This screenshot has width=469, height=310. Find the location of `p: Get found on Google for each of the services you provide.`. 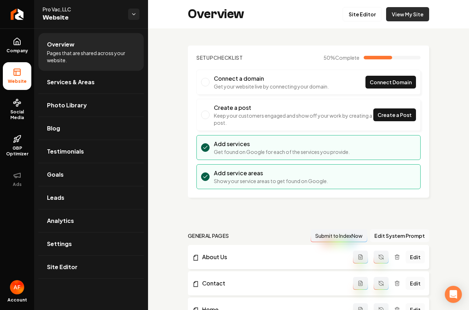

p: Get found on Google for each of the services you provide. is located at coordinates (282, 152).